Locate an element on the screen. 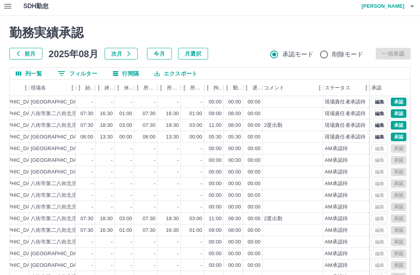 This screenshot has height=275, width=420. button: 前月 is located at coordinates (26, 54).